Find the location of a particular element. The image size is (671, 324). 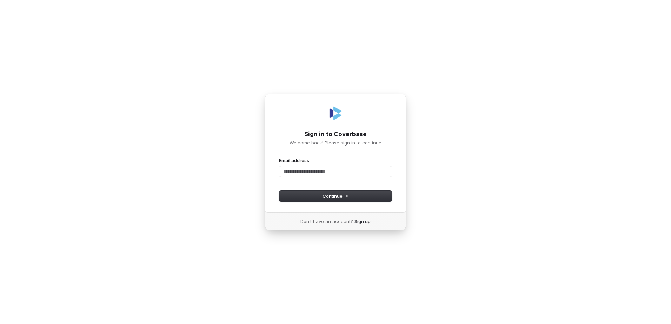

h1: Sign in to Coverbase is located at coordinates (335, 134).